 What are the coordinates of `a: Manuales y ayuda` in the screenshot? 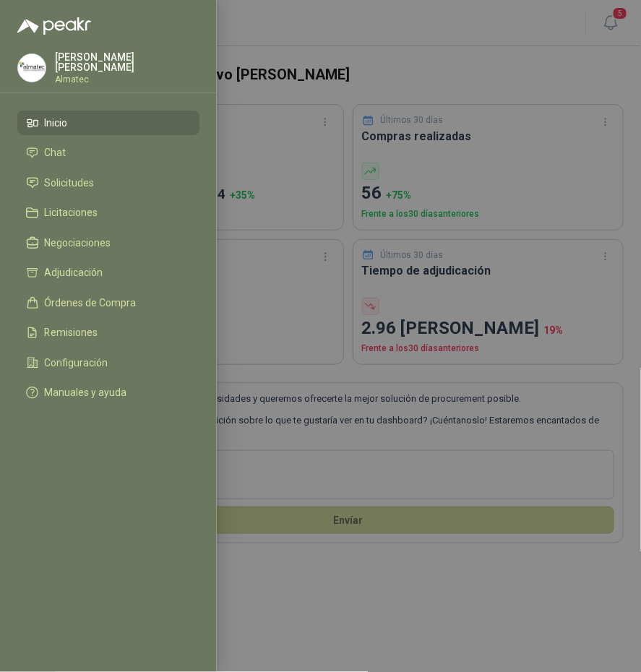 It's located at (109, 393).